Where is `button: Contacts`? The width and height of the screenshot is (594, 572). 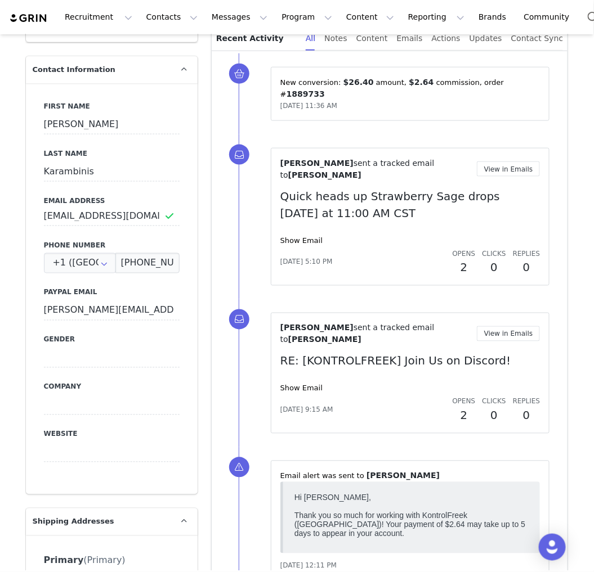
button: Contacts is located at coordinates (172, 17).